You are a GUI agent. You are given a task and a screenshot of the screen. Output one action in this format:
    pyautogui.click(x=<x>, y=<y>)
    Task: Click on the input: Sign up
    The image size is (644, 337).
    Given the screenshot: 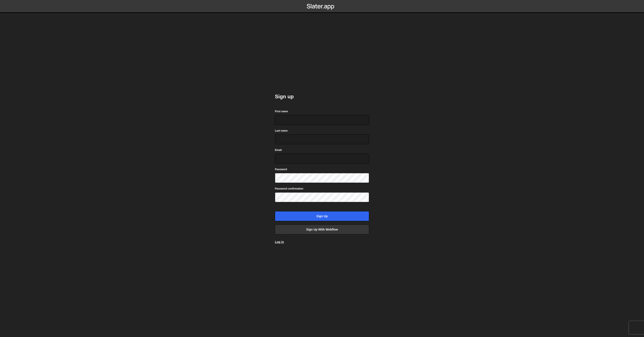 What is the action you would take?
    pyautogui.click(x=322, y=216)
    